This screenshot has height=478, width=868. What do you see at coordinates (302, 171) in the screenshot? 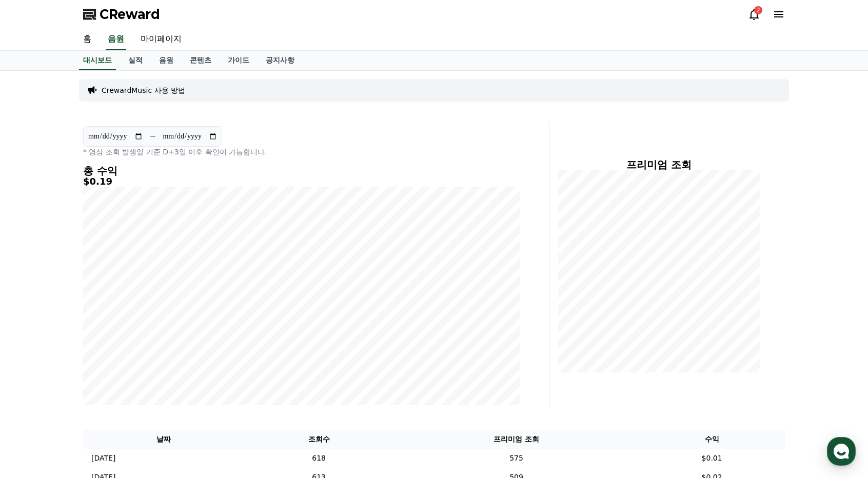
I see `h4: 총 수익` at bounding box center [302, 171].